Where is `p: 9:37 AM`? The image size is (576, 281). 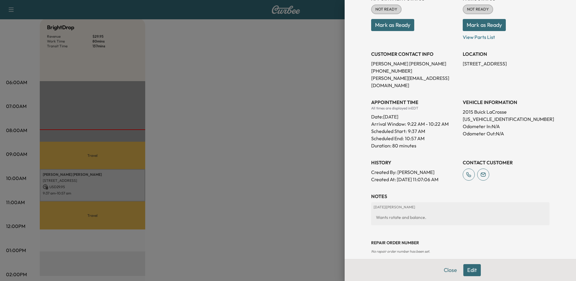
p: 9:37 AM is located at coordinates (416, 131).